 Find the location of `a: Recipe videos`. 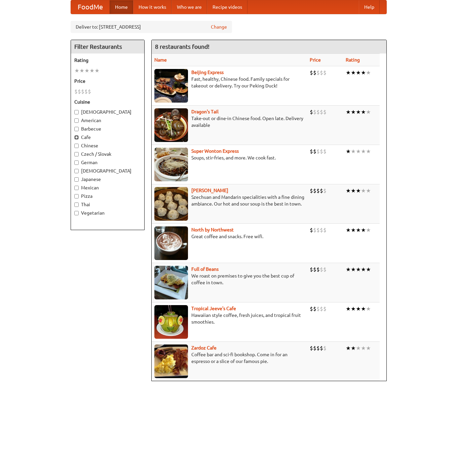

a: Recipe videos is located at coordinates (227, 7).